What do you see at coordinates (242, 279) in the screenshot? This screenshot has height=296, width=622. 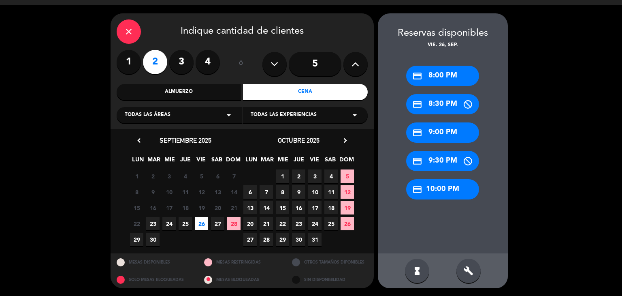 I see `div: MESAS BLOQUEADAS` at bounding box center [242, 279].